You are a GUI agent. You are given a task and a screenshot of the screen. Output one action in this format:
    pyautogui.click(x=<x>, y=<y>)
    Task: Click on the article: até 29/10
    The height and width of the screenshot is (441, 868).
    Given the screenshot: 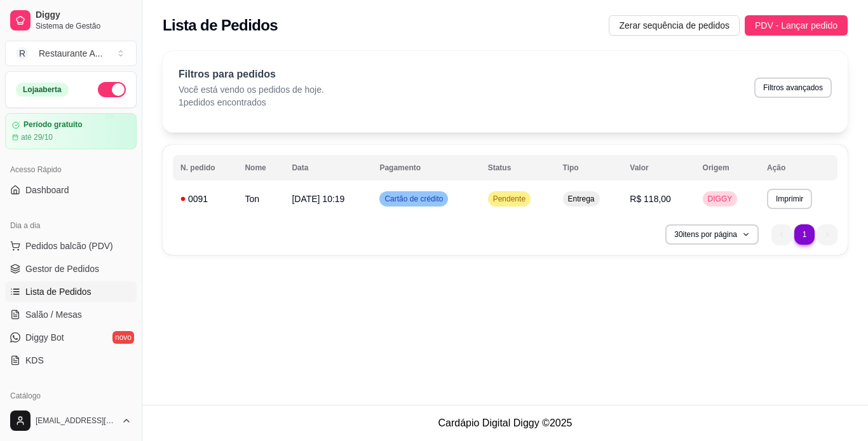 What is the action you would take?
    pyautogui.click(x=37, y=137)
    